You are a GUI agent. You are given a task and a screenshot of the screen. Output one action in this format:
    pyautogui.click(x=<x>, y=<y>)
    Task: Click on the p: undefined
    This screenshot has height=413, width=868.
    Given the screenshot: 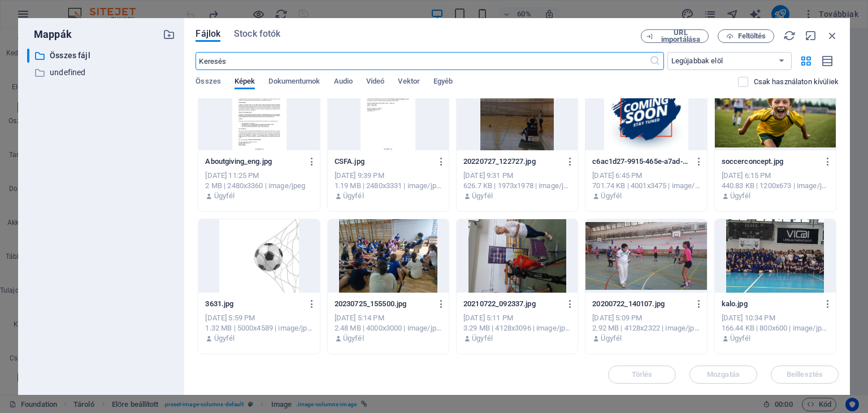 What is the action you would take?
    pyautogui.click(x=102, y=73)
    